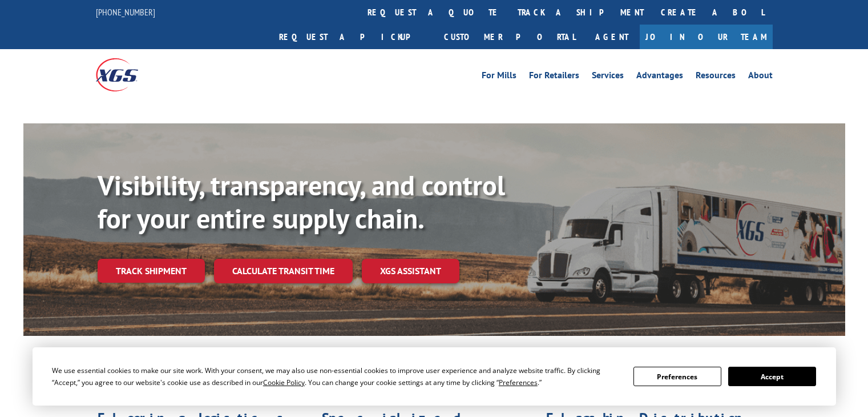 This screenshot has height=417, width=868. What do you see at coordinates (772, 376) in the screenshot?
I see `button: Accept` at bounding box center [772, 376].